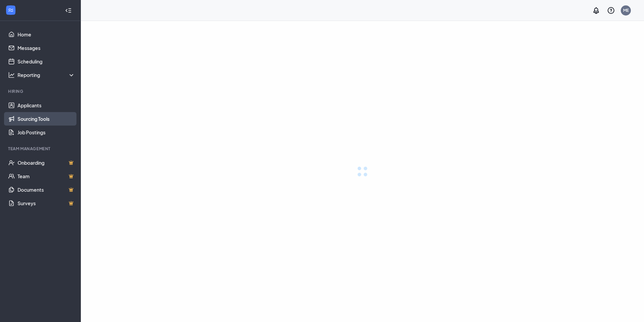 The image size is (644, 322). What do you see at coordinates (12, 75) in the screenshot?
I see `svg: Analysis` at bounding box center [12, 75].